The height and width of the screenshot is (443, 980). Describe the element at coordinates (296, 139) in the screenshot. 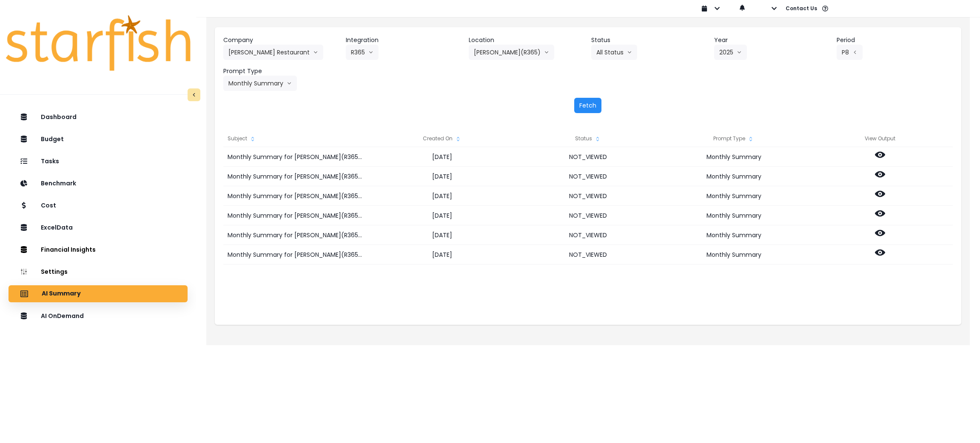

I see `div: Subject` at that location.